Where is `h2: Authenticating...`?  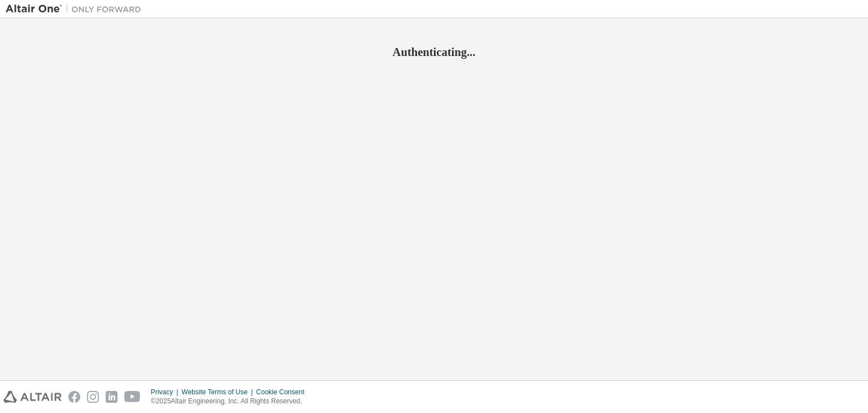
h2: Authenticating... is located at coordinates (434, 52).